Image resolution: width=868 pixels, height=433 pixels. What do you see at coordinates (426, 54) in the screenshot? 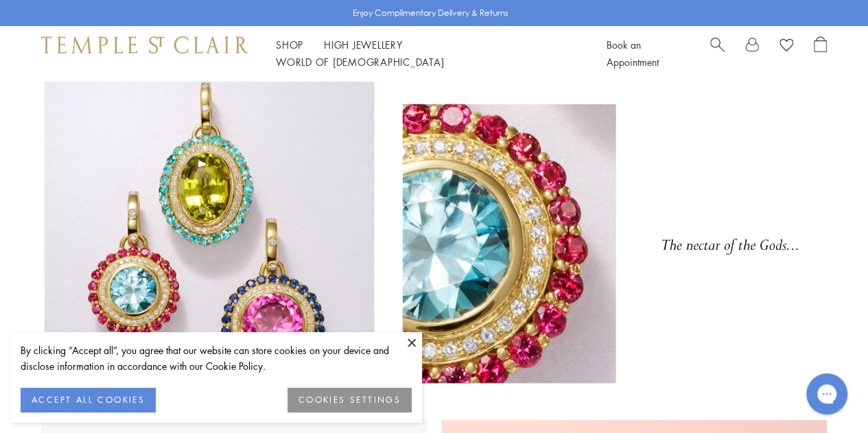
I see `nav: Main navigation` at bounding box center [426, 54].